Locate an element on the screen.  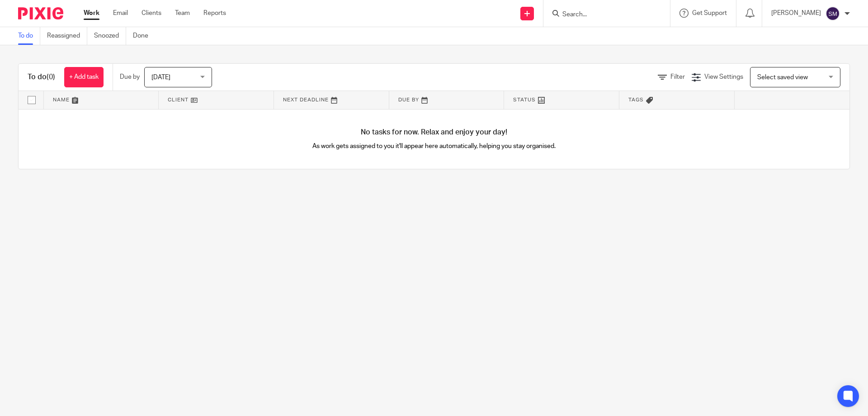
h4: No tasks for now. Relax and enjoy your day! is located at coordinates (434, 132).